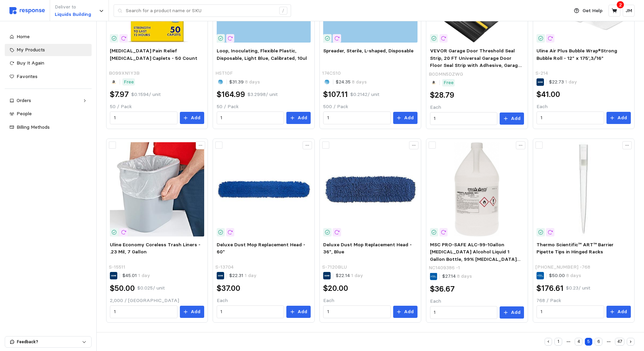 This screenshot has height=351, width=644. What do you see at coordinates (24, 113) in the screenshot?
I see `span: People` at bounding box center [24, 113].